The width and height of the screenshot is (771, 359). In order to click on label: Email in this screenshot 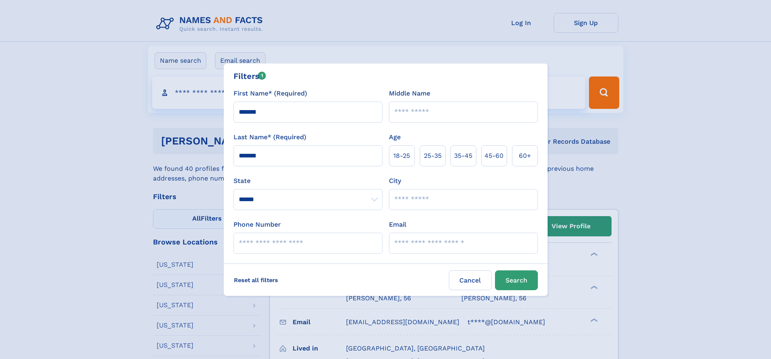, I will do `click(397, 225)`.